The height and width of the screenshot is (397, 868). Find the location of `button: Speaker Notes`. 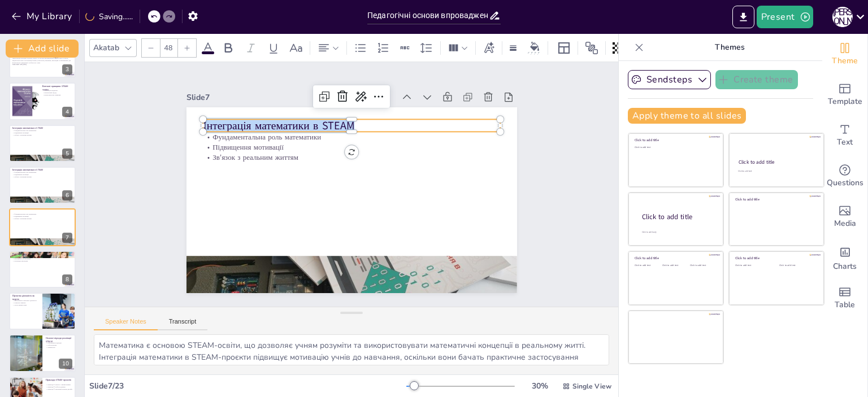

button: Speaker Notes is located at coordinates (125, 324).